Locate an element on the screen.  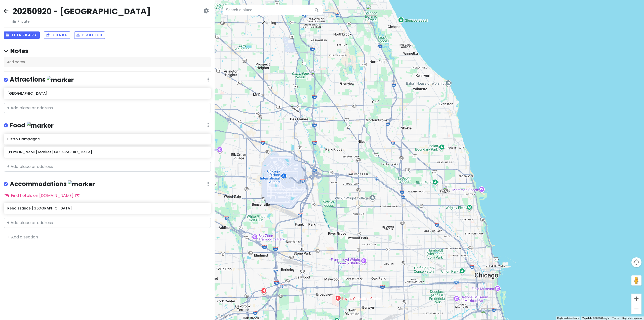
a: Terms (opens in new tab) is located at coordinates (616, 318).